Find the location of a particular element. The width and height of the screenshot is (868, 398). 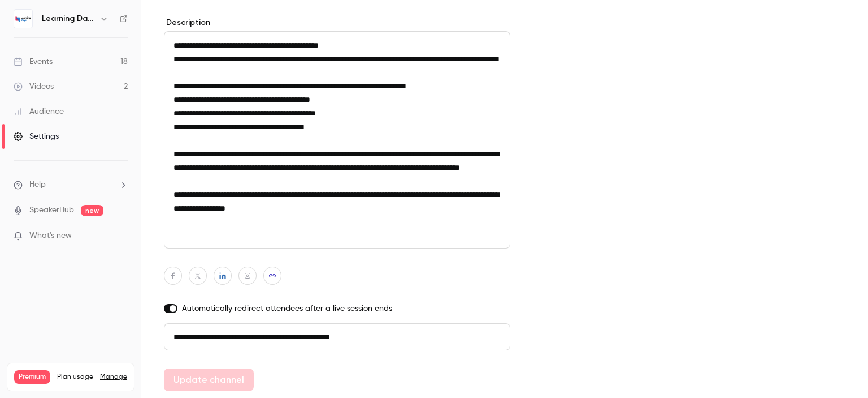

label: Automatically redirect attendees after a live session ends is located at coordinates (337, 309).